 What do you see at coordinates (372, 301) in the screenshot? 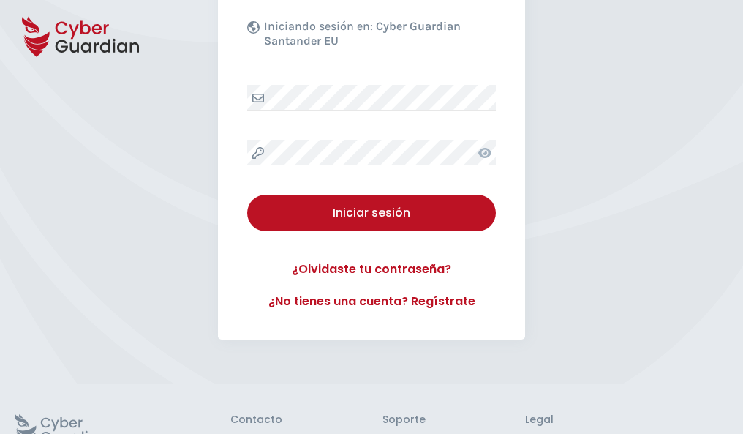
I see `a: ¿No tienes una cuenta? Regístrate` at bounding box center [372, 301].